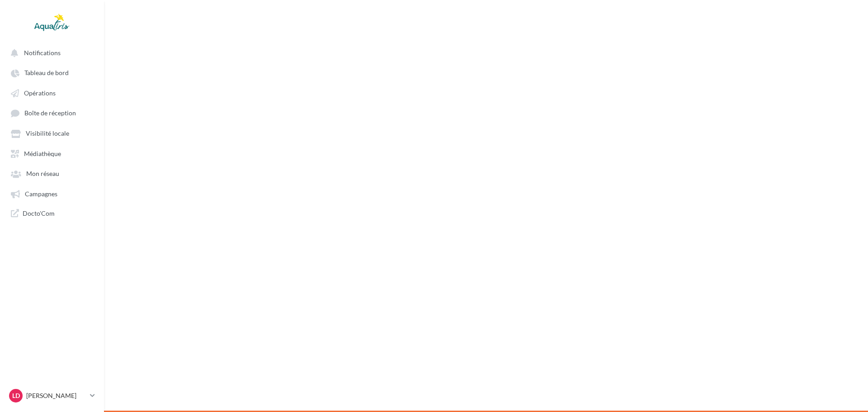  I want to click on a: Mon réseau, so click(52, 173).